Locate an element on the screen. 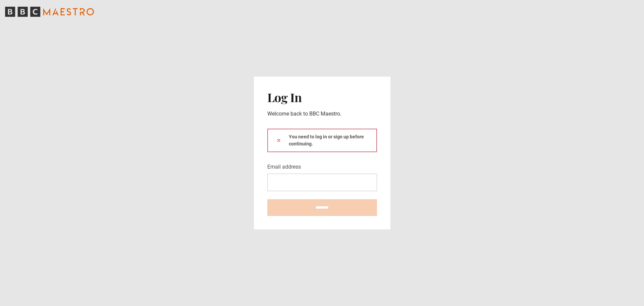 This screenshot has width=644, height=306. svg: BBC Maestro is located at coordinates (49, 12).